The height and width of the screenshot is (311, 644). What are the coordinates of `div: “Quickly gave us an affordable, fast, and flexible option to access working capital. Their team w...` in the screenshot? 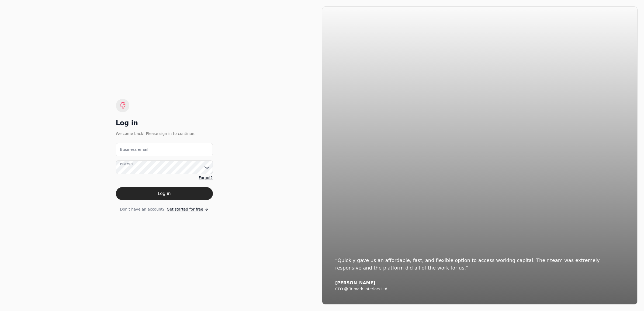 It's located at (480, 264).